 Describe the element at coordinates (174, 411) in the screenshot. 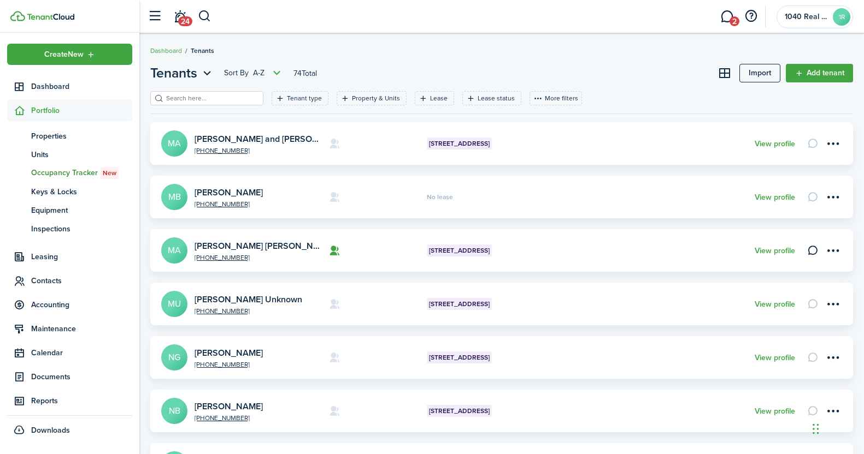

I see `avatar-text: NB` at that location.